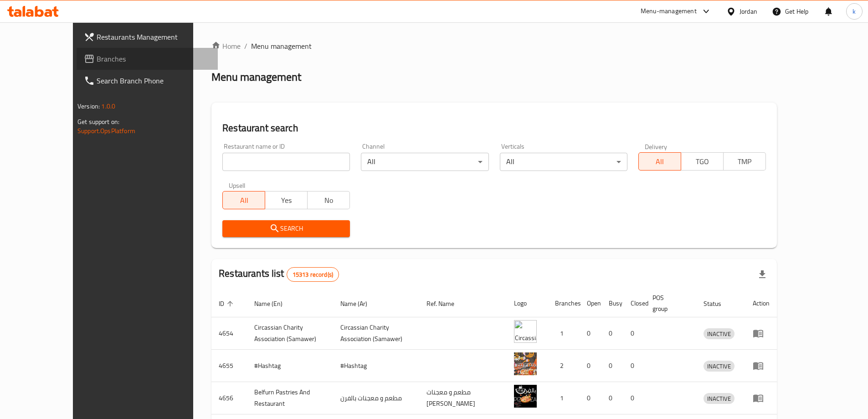  What do you see at coordinates (761, 303) in the screenshot?
I see `th: Action` at bounding box center [761, 303].